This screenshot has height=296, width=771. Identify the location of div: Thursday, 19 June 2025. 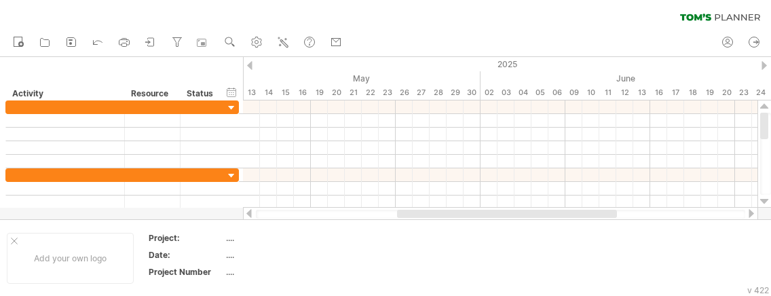
(709, 92).